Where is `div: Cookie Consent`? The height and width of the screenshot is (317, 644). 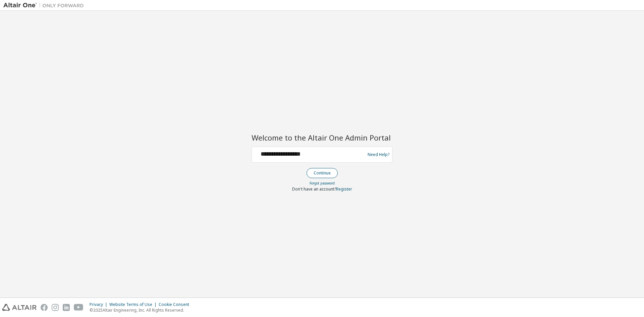
div: Cookie Consent is located at coordinates (175, 305).